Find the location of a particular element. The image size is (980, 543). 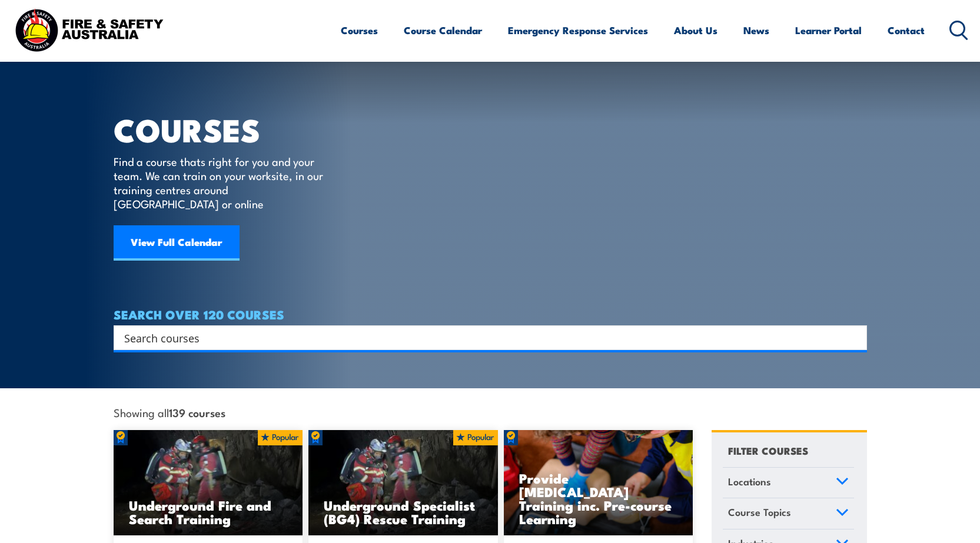

a: Course Calendar is located at coordinates (442, 30).